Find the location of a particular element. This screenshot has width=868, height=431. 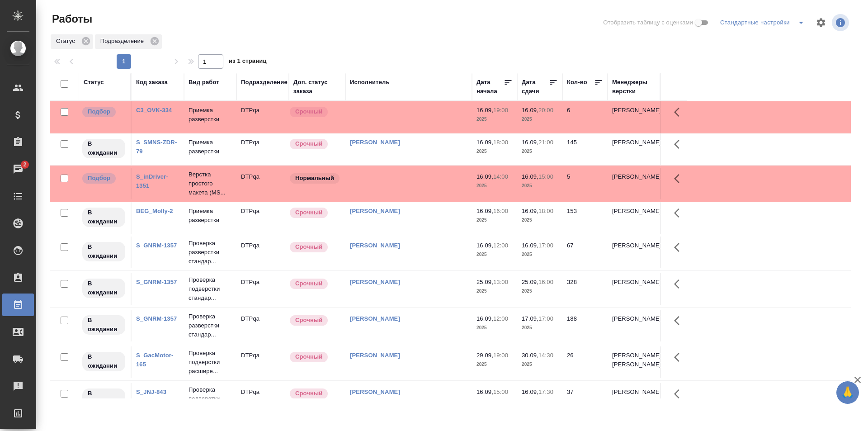

td: 37 is located at coordinates (585, 399).